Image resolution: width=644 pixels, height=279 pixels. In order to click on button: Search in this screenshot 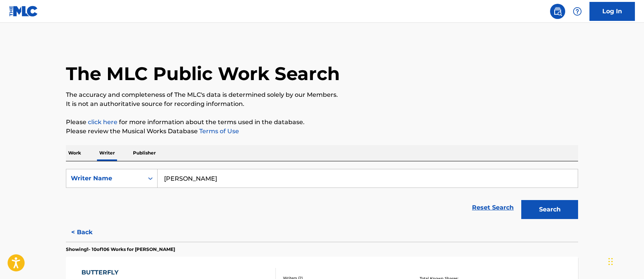, I will do `click(550, 209)`.